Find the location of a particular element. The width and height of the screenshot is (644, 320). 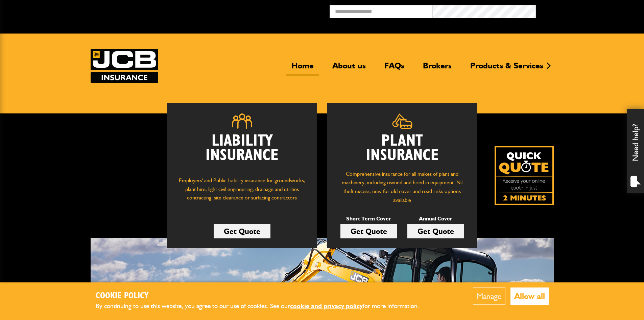

p: Short Term Cover is located at coordinates (369, 219).